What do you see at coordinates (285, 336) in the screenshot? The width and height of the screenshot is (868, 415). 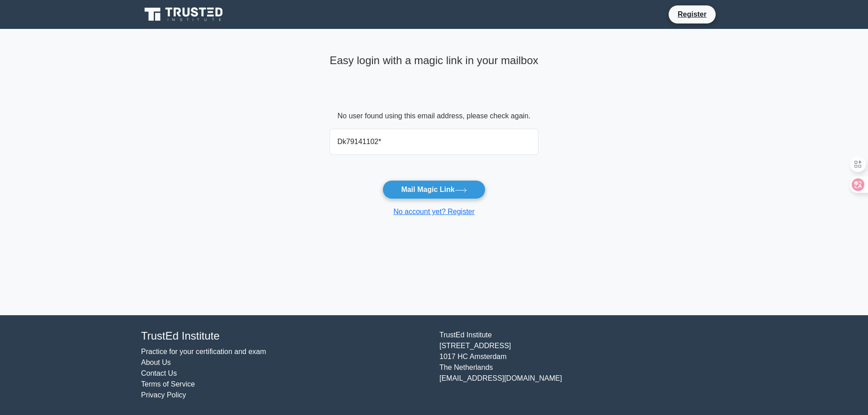 I see `h4: TrustEd Institute` at bounding box center [285, 336].